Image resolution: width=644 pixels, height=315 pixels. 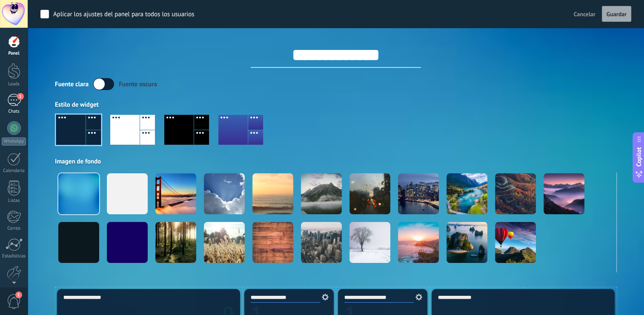 What do you see at coordinates (14, 170) in the screenshot?
I see `div: Calendario` at bounding box center [14, 170].